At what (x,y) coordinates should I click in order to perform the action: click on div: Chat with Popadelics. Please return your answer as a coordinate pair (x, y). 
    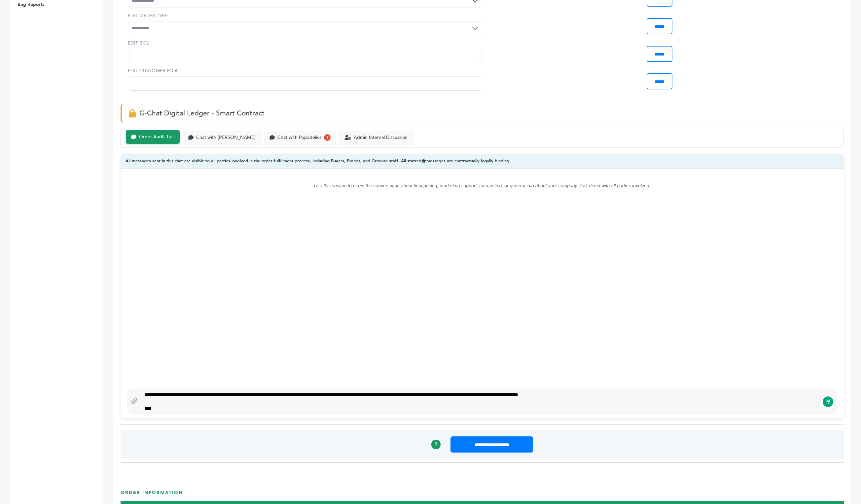
    Looking at the image, I should click on (299, 138).